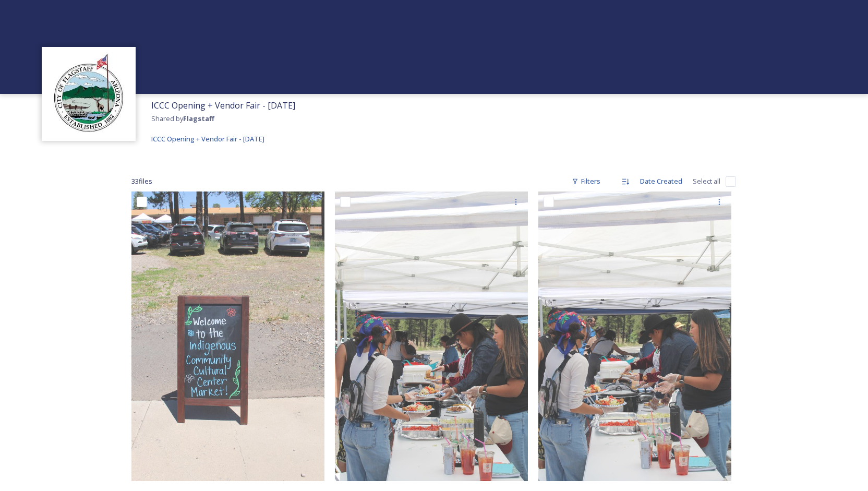 The image size is (868, 491). Describe the element at coordinates (182, 118) in the screenshot. I see `span: Shared by` at that location.